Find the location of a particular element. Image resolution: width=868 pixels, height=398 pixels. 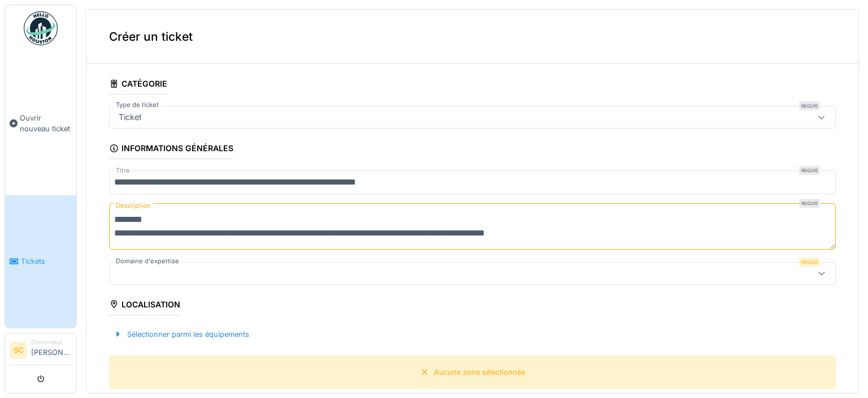

label: Description is located at coordinates (133, 205).